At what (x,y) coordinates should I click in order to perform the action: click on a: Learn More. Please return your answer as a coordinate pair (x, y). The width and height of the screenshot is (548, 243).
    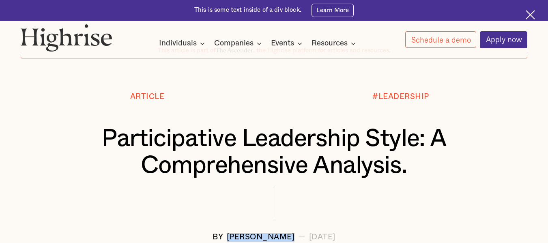
    Looking at the image, I should click on (333, 10).